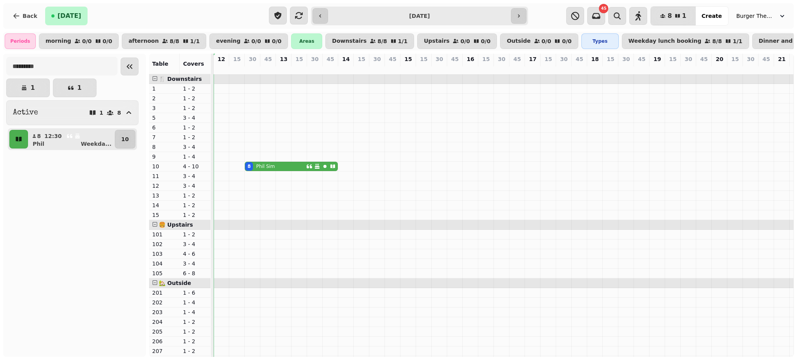 The width and height of the screenshot is (797, 360). I want to click on span: Create, so click(712, 16).